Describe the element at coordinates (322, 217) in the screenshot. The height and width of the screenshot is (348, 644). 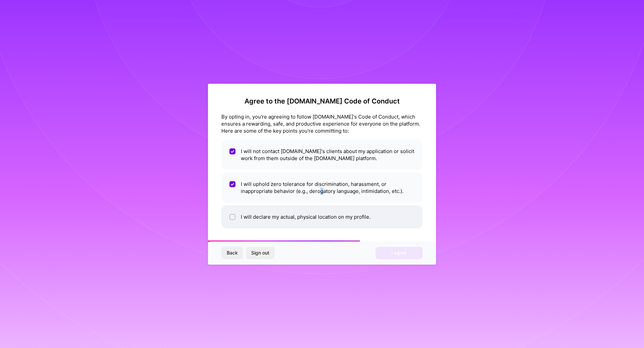
I see `li: I will declare my actual, physical location on my profile.` at that location.